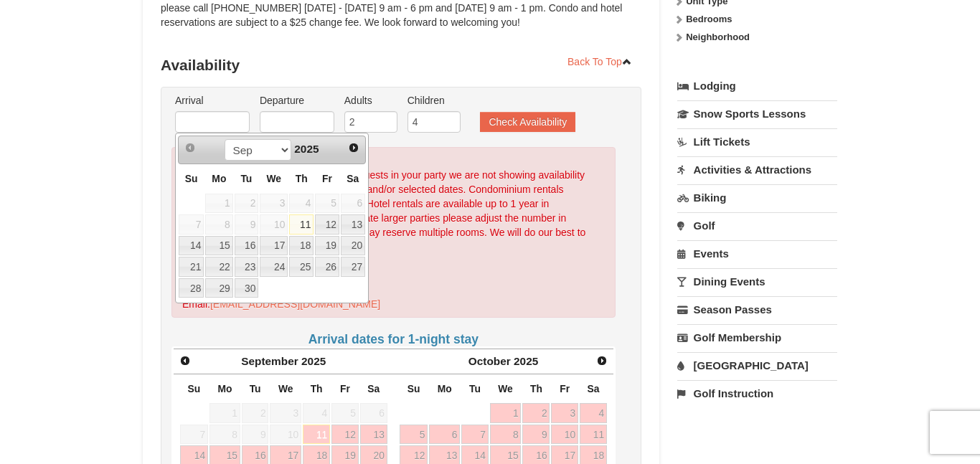  What do you see at coordinates (757, 337) in the screenshot?
I see `a: Golf Membership` at bounding box center [757, 337].